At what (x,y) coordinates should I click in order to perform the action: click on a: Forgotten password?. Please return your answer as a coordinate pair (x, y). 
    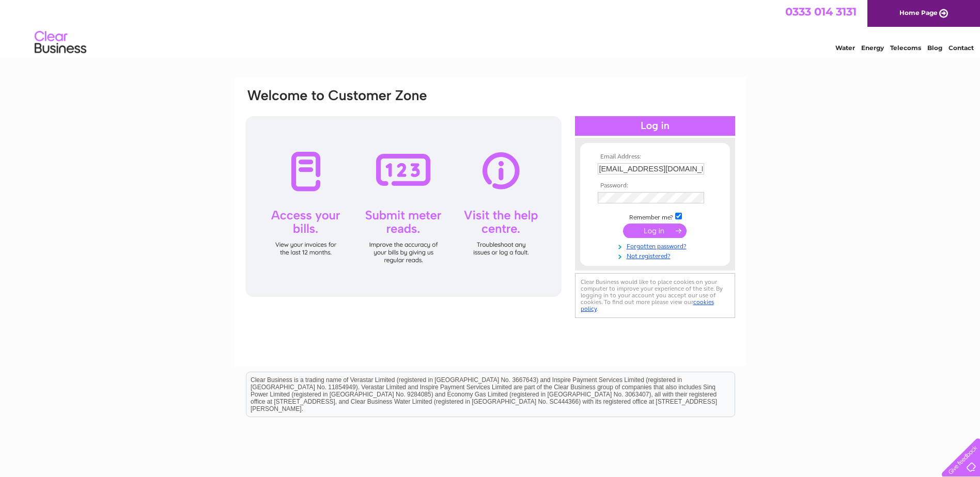
    Looking at the image, I should click on (657, 245).